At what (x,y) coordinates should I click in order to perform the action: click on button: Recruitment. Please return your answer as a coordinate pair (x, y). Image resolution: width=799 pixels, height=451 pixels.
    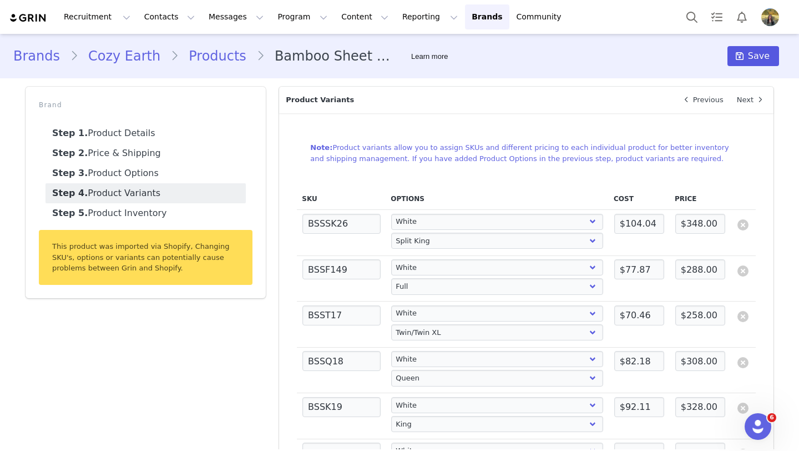
    Looking at the image, I should click on (97, 17).